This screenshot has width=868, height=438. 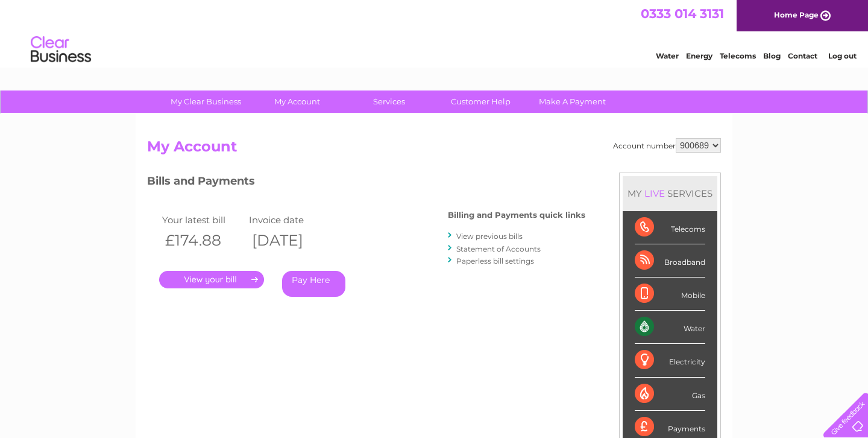 I want to click on a: 0333 014 3131, so click(x=682, y=13).